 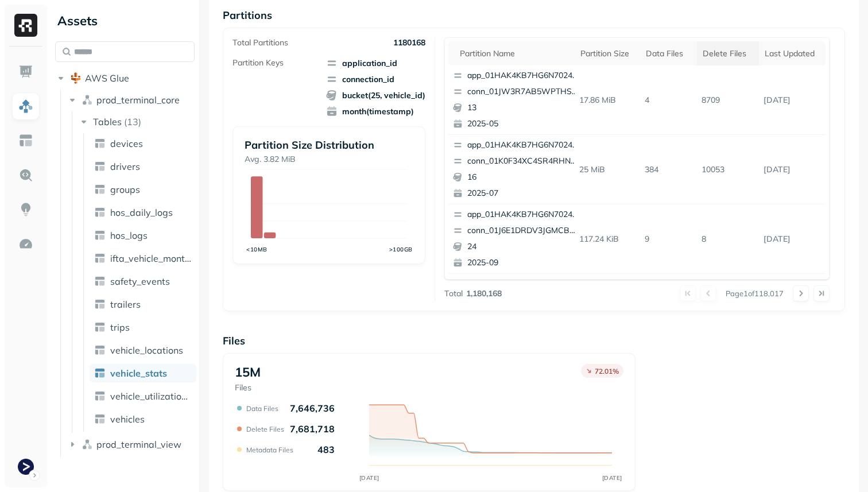 What do you see at coordinates (453, 293) in the screenshot?
I see `p: Total` at bounding box center [453, 293].